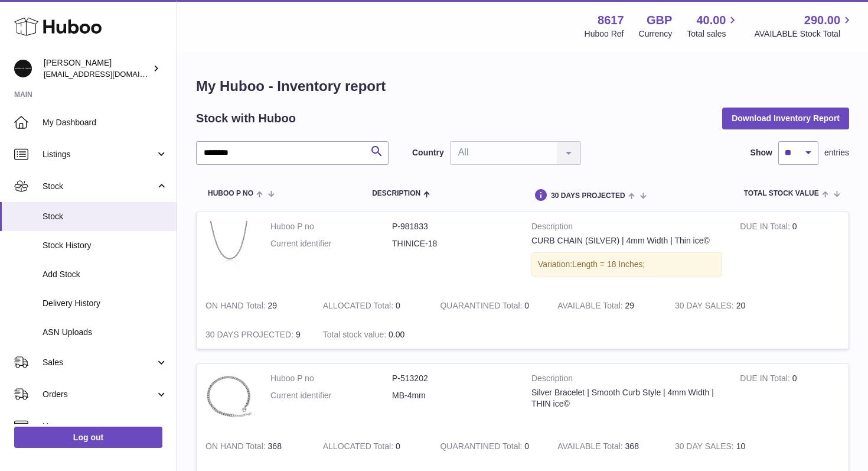 The width and height of the screenshot is (868, 471). What do you see at coordinates (822, 20) in the screenshot?
I see `span: 290.00` at bounding box center [822, 20].